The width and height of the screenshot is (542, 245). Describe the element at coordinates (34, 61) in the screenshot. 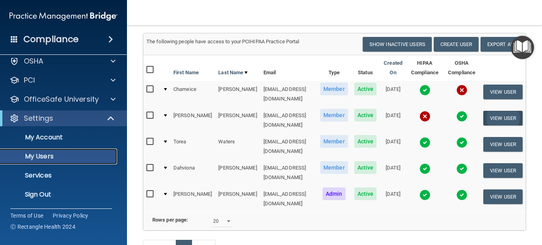

I see `p: OSHA` at that location.